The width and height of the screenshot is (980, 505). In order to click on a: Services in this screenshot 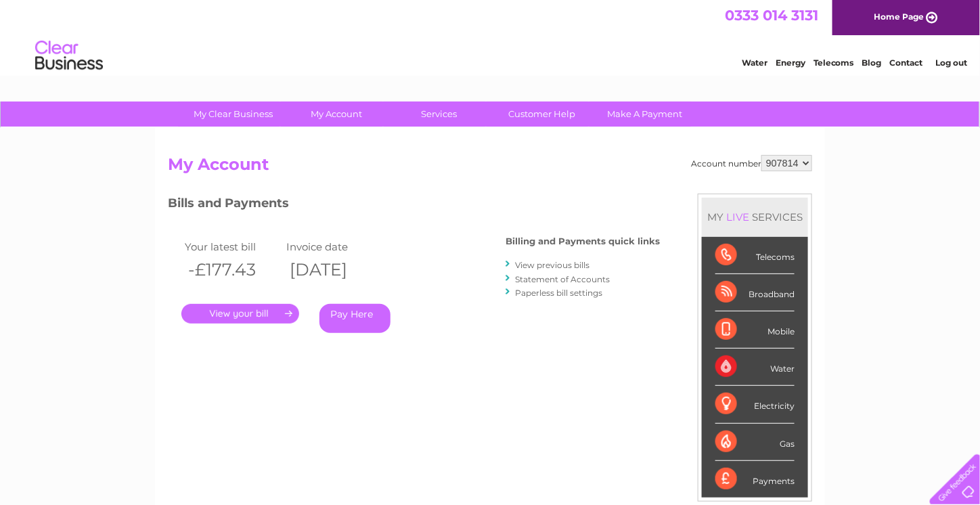, I will do `click(439, 114)`.